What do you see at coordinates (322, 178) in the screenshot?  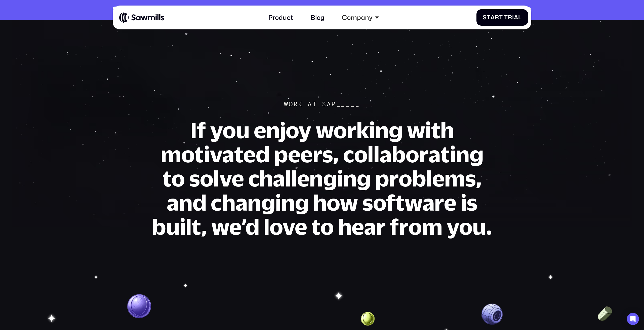 I see `h1: If you enjoy working with motivated peers, collaborating to solve challenging problems, and chang...` at bounding box center [322, 178].